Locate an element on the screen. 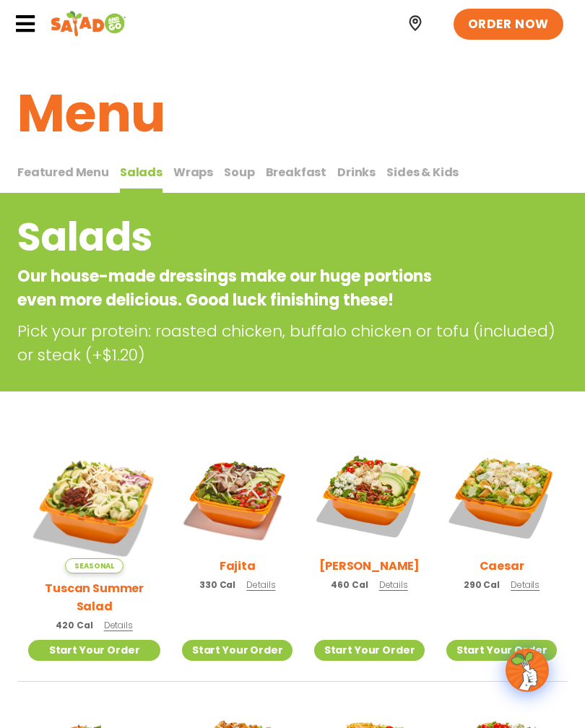  span: Wraps is located at coordinates (192, 172).